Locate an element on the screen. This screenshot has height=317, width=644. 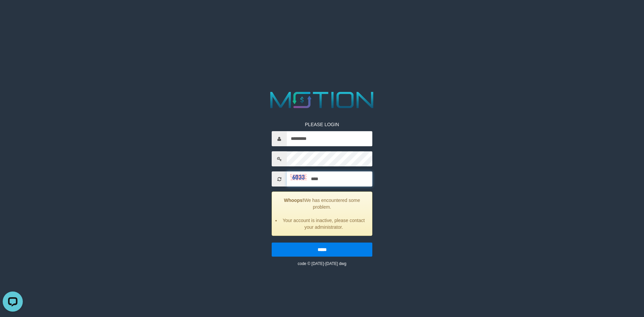
img: MOTION_logo.png is located at coordinates (322, 100).